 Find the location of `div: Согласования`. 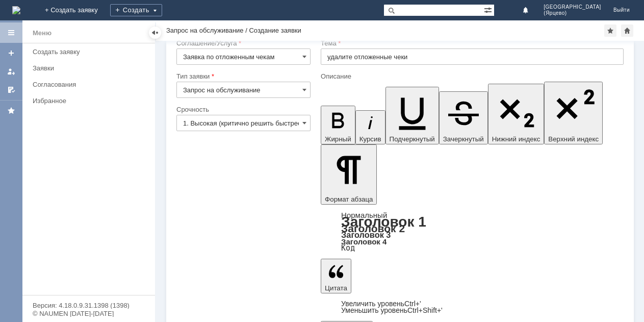

div: Согласования is located at coordinates (91, 84).